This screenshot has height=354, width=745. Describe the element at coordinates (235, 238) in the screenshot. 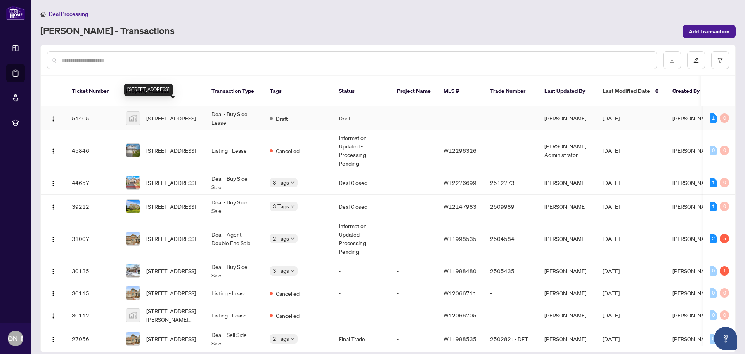

I see `td: Deal - Agent Double End Sale` at that location.